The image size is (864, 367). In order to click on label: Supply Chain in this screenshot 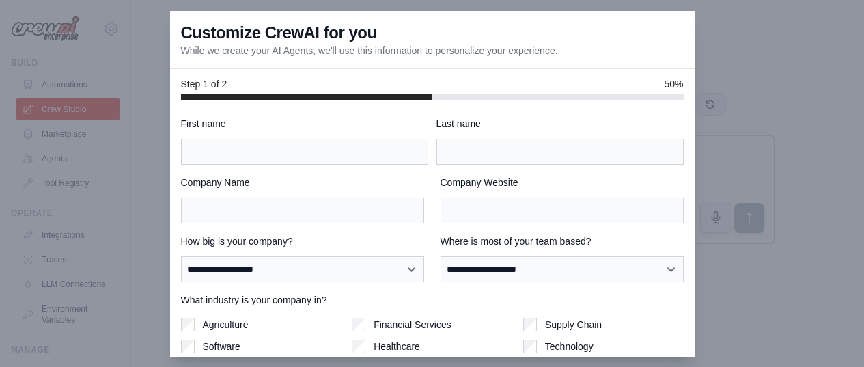, I will do `click(573, 325)`.